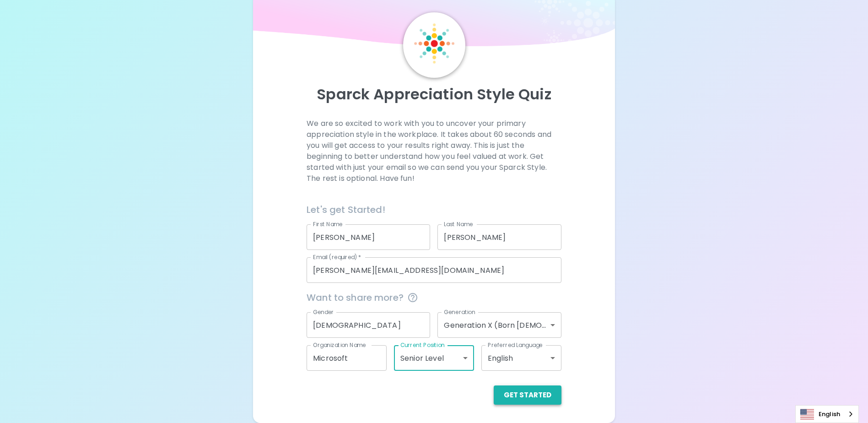 This screenshot has height=423, width=868. I want to click on label: Generation, so click(459, 312).